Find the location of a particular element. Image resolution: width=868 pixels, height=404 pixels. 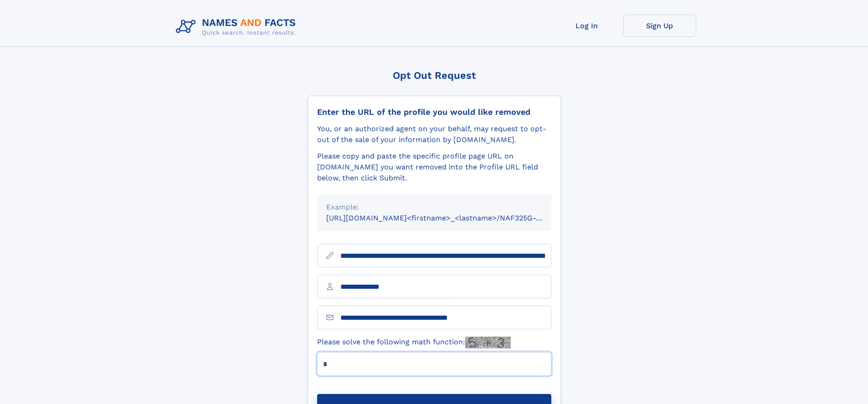

div: Enter the URL of the profile you would like removed is located at coordinates (434, 112).